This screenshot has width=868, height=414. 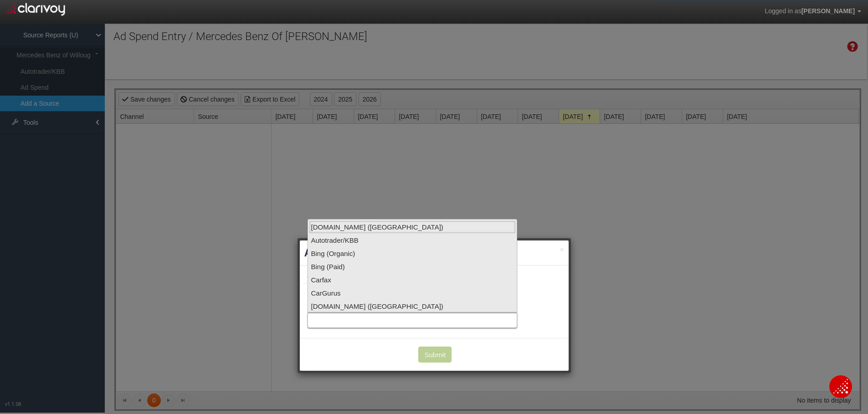 I want to click on li: Bing (Paid), so click(x=412, y=267).